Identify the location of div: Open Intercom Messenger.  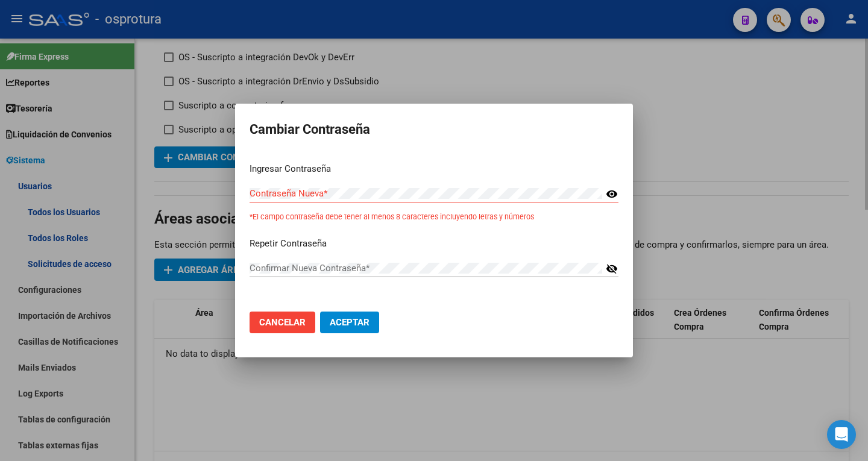
(841, 435).